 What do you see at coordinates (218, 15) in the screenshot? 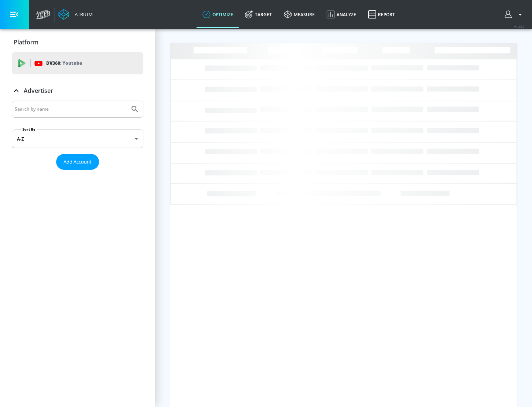
I see `a: optimize` at bounding box center [218, 15].